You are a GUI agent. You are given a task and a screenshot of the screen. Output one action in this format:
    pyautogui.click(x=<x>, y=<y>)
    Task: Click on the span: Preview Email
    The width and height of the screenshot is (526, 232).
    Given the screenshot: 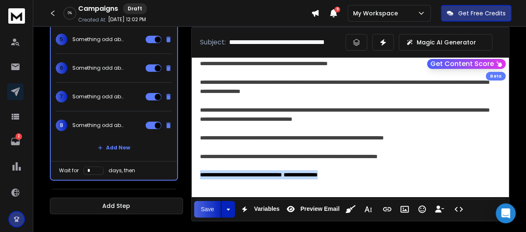 What is the action you would take?
    pyautogui.click(x=320, y=209)
    